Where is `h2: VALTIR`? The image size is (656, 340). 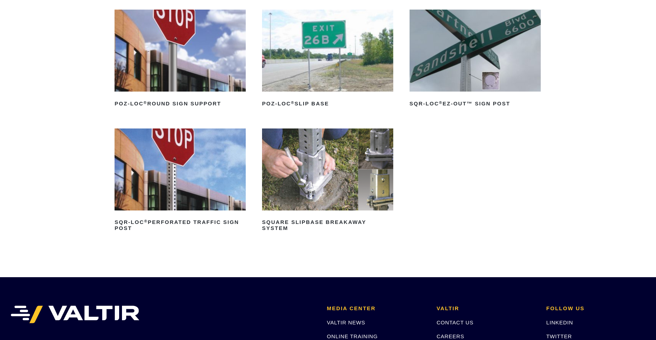
h2: VALTIR is located at coordinates (486, 308).